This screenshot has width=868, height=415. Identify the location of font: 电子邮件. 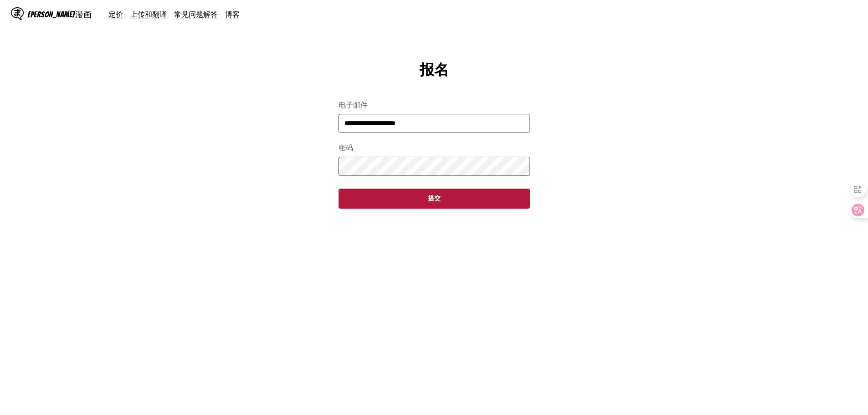
(353, 104).